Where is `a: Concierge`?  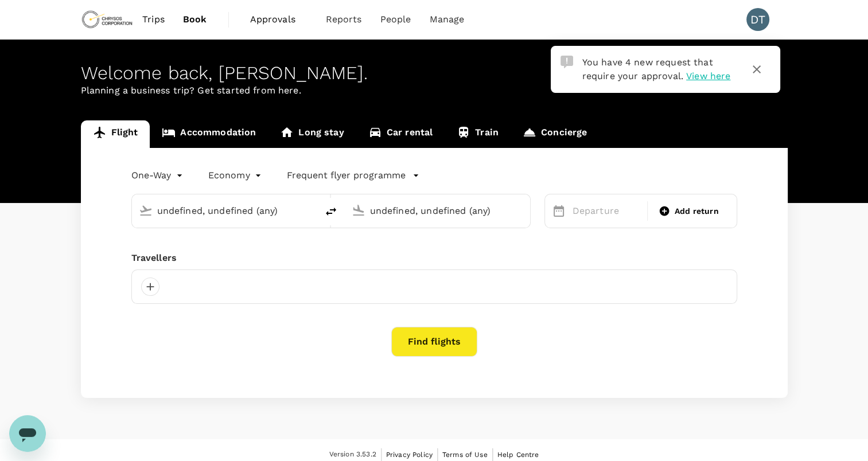 a: Concierge is located at coordinates (555, 134).